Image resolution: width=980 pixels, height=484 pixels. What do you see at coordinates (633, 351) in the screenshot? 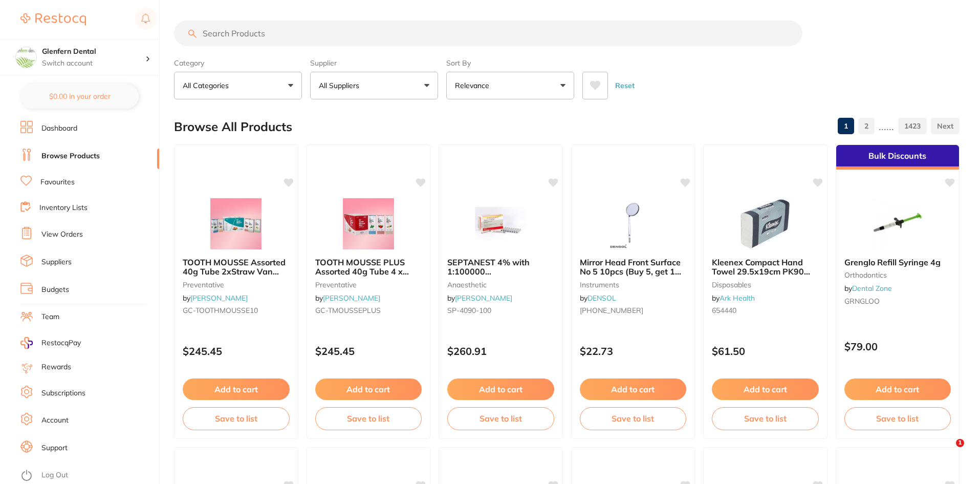
I see `p: $22.73` at bounding box center [633, 351].